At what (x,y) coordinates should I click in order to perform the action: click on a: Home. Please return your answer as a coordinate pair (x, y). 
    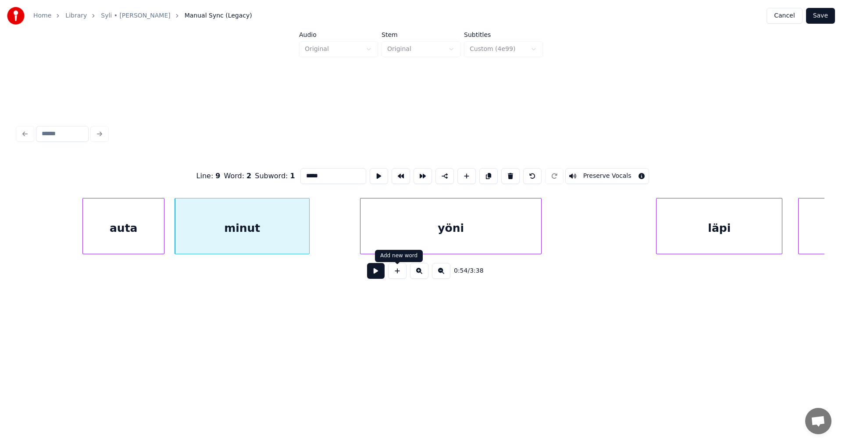
    Looking at the image, I should click on (42, 16).